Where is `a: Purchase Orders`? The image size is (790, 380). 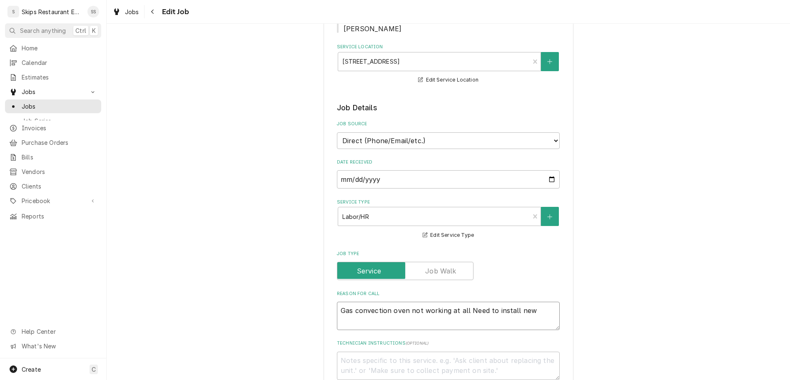
a: Purchase Orders is located at coordinates (53, 142).